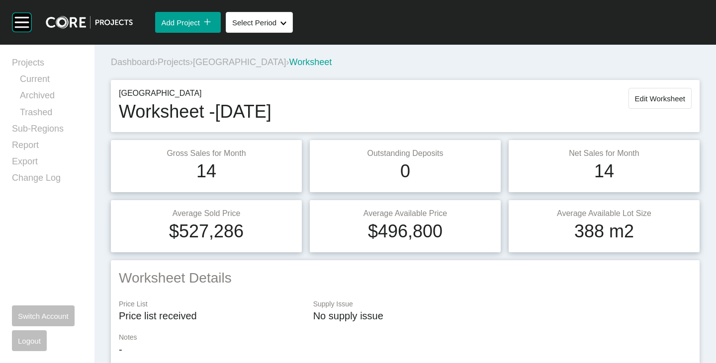  Describe the element at coordinates (405, 214) in the screenshot. I see `p: Average Available Price` at that location.